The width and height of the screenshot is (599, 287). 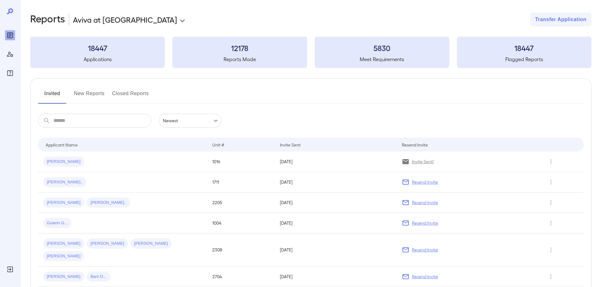 What do you see at coordinates (241, 276) in the screenshot?
I see `td: 2704` at bounding box center [241, 276].